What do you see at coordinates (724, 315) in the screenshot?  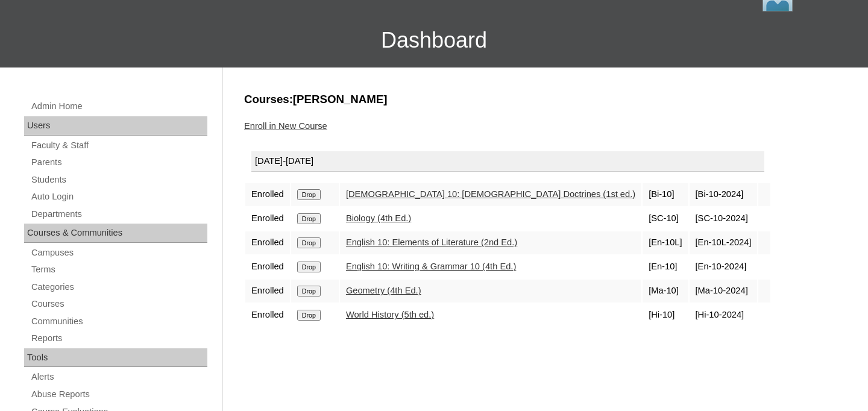 I see `td: [Hi-10-2024]` at bounding box center [724, 315].